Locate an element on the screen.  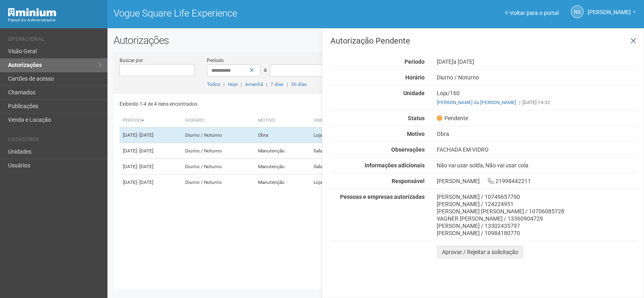
div: Exibindo 1-4 de 4 itens encontrados is located at coordinates (246, 104).